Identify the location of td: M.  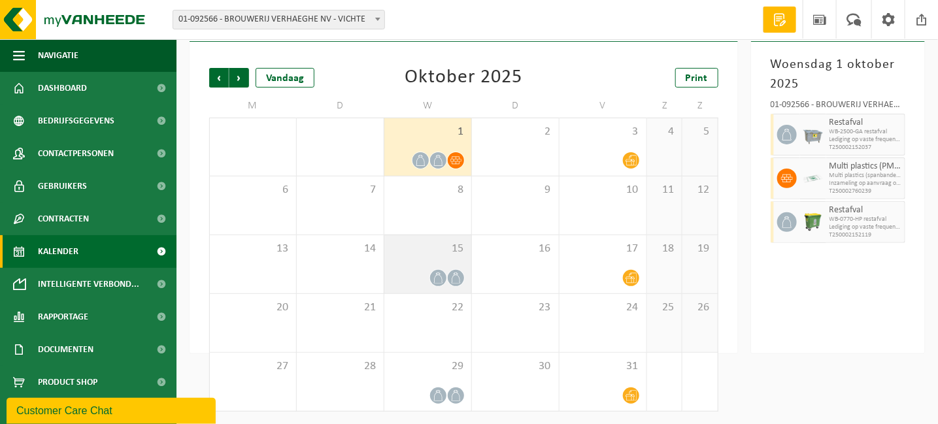
(253, 106).